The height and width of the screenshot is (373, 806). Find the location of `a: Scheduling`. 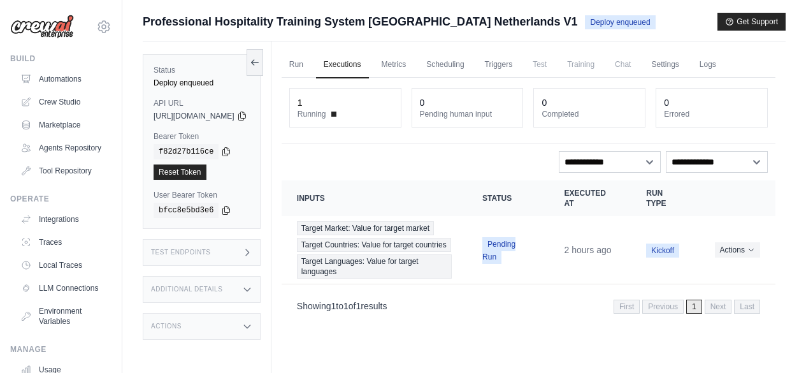

a: Scheduling is located at coordinates (445, 65).